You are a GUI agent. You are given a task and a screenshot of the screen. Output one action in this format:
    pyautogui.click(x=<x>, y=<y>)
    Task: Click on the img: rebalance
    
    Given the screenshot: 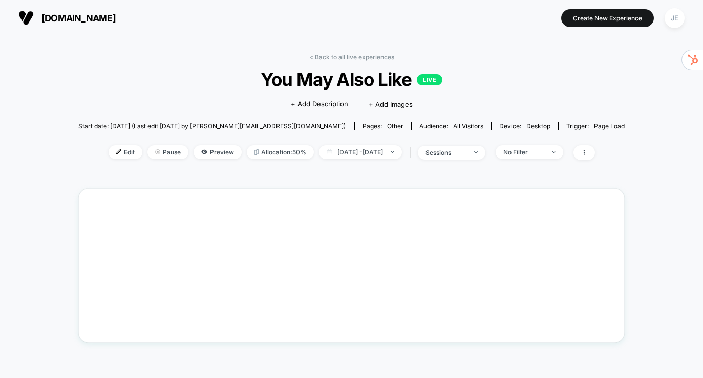 What is the action you would take?
    pyautogui.click(x=257, y=152)
    